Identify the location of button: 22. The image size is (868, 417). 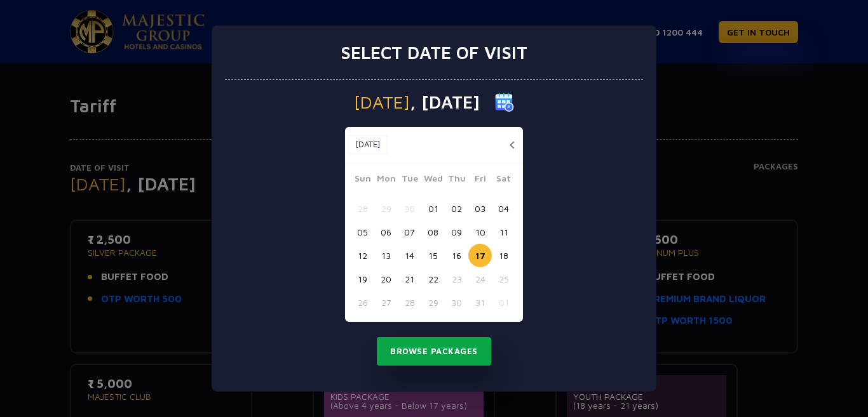
(433, 279).